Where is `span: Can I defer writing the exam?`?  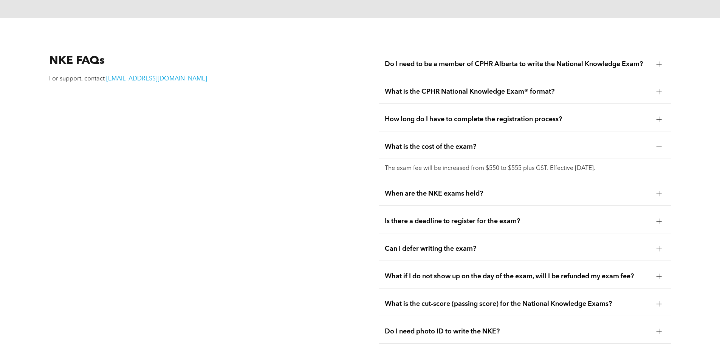
span: Can I defer writing the exam? is located at coordinates (517, 249).